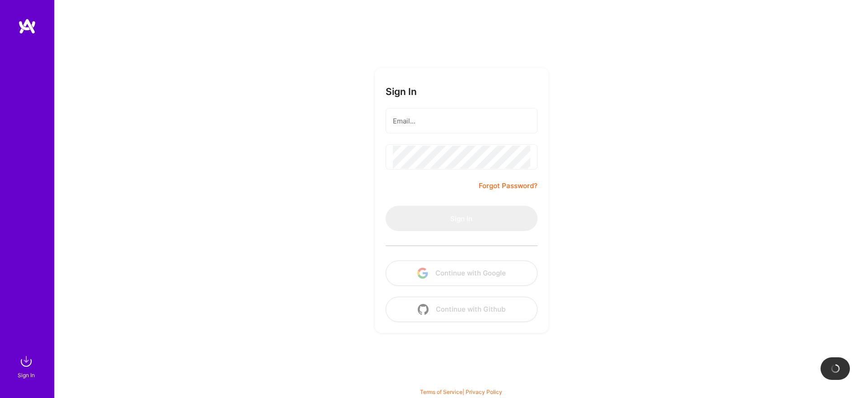 The image size is (868, 398). I want to click on div: Sign In, so click(26, 375).